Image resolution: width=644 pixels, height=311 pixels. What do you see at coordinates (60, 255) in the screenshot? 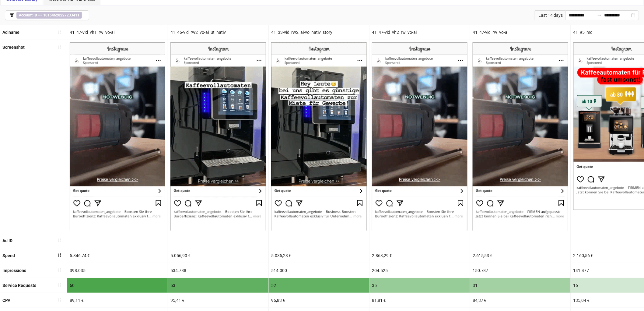
I see `span: sort-descending` at bounding box center [60, 255].